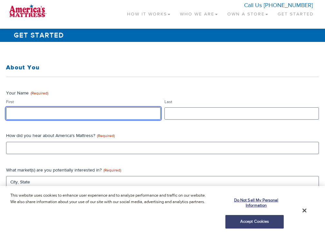  I want to click on h3: About You, so click(163, 68).